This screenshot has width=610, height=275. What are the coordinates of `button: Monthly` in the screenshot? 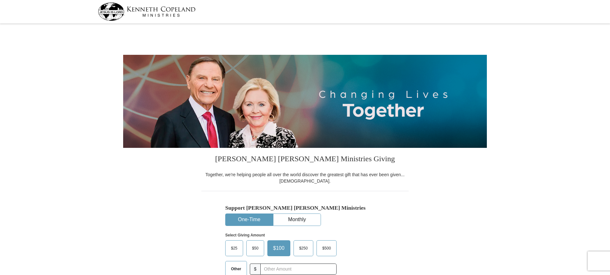 It's located at (297, 220).